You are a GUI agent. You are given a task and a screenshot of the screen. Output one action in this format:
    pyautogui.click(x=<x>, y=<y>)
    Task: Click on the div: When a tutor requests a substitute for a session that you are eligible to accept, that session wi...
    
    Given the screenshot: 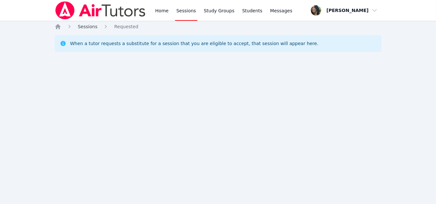 What is the action you would take?
    pyautogui.click(x=195, y=43)
    